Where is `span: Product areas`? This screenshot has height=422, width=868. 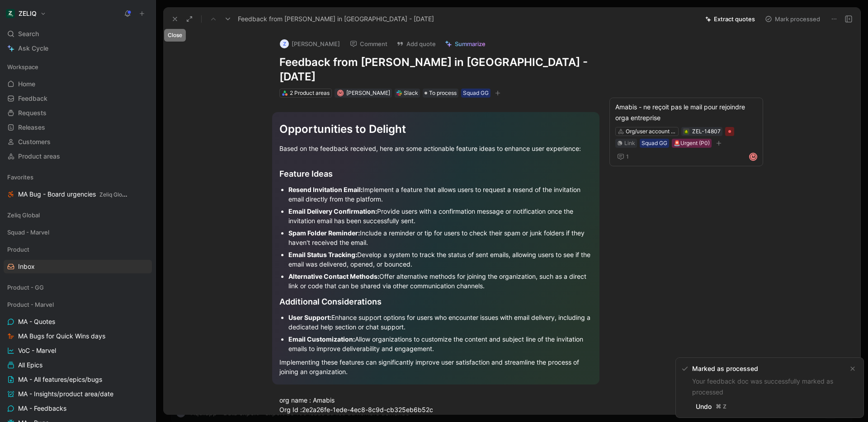
span: Product areas is located at coordinates (39, 157).